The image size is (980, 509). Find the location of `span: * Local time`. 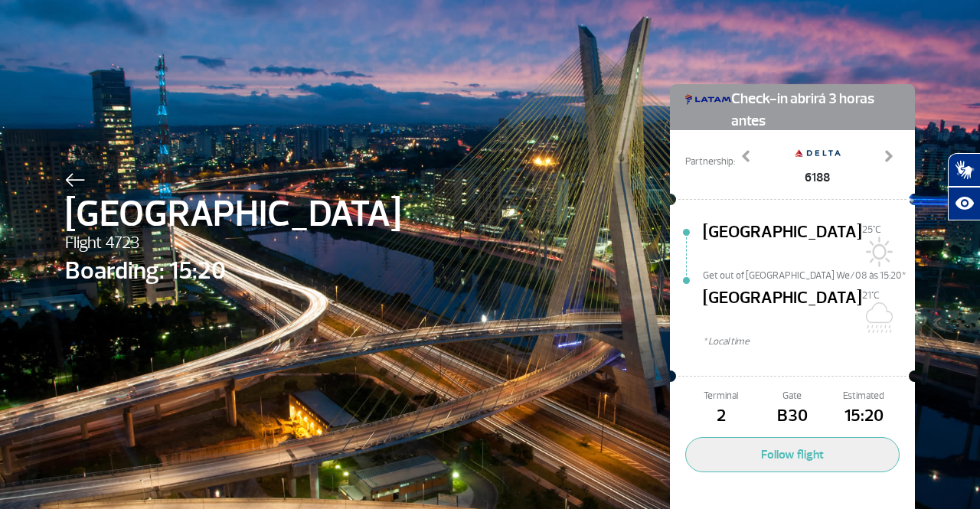

span: * Local time is located at coordinates (808, 341).